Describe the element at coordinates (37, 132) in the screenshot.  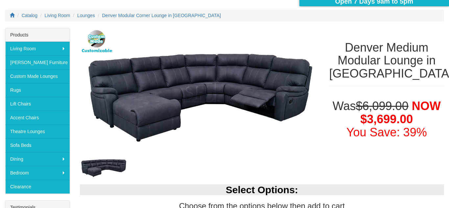
I see `a: Theatre Lounges` at that location.